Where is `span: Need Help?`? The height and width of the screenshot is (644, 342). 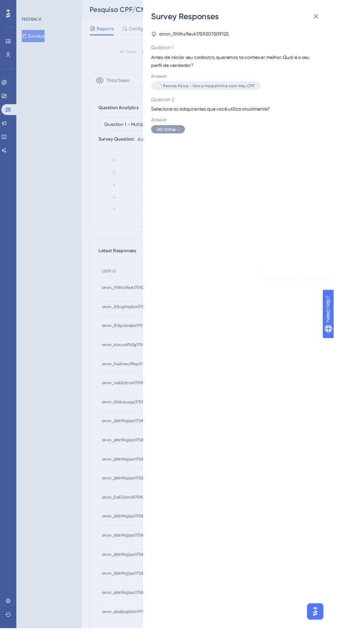
span: Need Help? is located at coordinates (30, 6).